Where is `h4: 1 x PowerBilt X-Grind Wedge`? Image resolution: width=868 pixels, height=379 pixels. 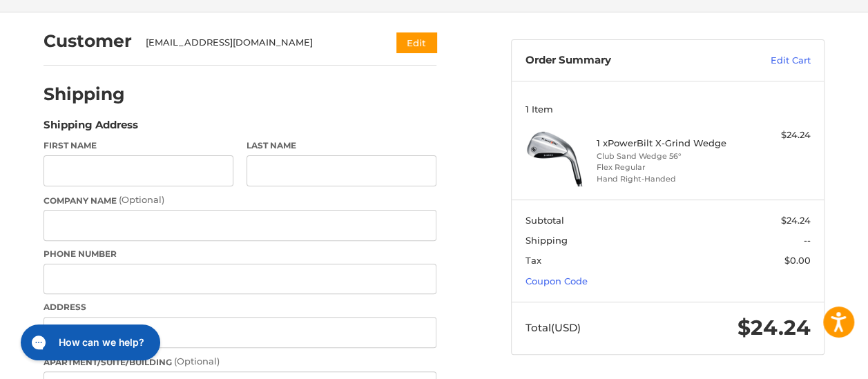
h4: 1 x PowerBilt X-Grind Wedge is located at coordinates (666, 143).